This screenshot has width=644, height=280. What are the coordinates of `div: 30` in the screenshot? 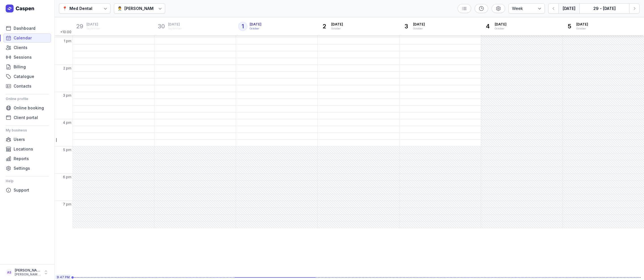 It's located at (161, 26).